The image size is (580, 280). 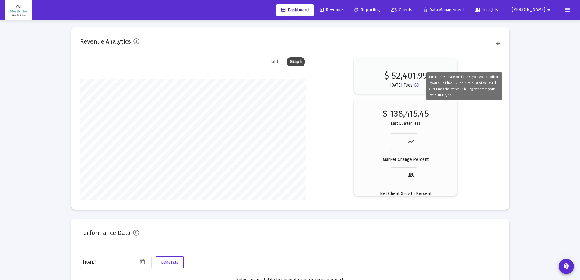 I want to click on span: Revenue, so click(x=331, y=10).